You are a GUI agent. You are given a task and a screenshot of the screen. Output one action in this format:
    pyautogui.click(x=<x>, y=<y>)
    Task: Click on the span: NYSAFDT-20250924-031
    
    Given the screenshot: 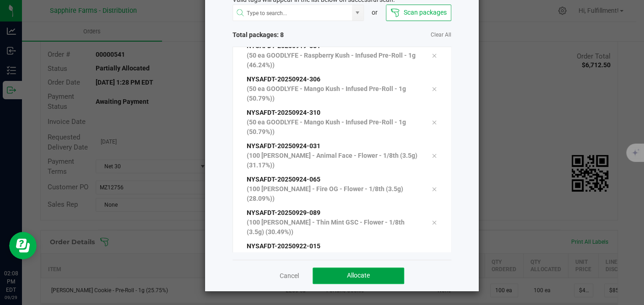 What is the action you would take?
    pyautogui.click(x=283, y=146)
    